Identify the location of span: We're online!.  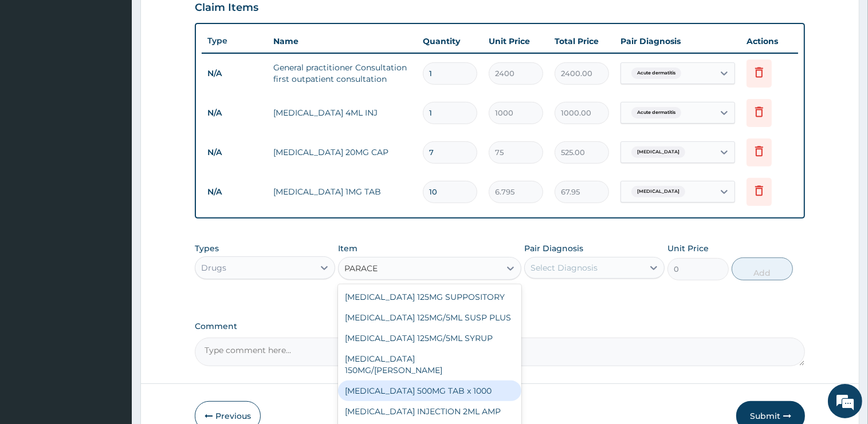
(112, 192).